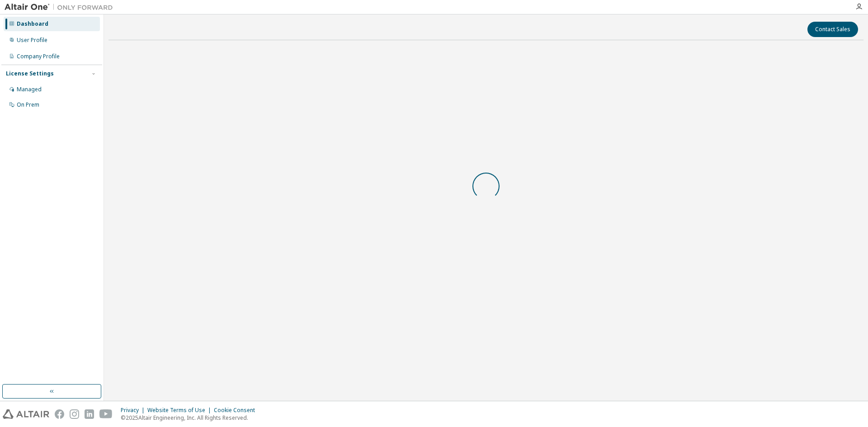  What do you see at coordinates (133, 410) in the screenshot?
I see `div: Privacy` at bounding box center [133, 410].